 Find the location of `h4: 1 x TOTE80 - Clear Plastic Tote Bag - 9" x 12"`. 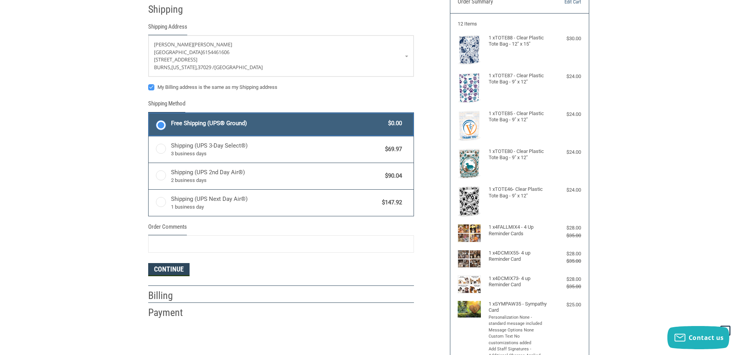

h4: 1 x TOTE80 - Clear Plastic Tote Bag - 9" x 12" is located at coordinates (518, 155).